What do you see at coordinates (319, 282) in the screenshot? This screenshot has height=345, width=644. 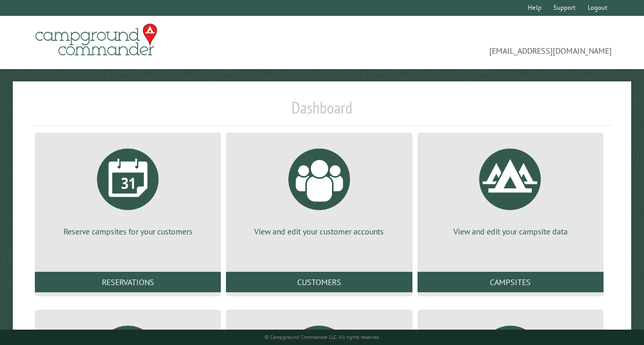 I see `a: Customers` at bounding box center [319, 282].